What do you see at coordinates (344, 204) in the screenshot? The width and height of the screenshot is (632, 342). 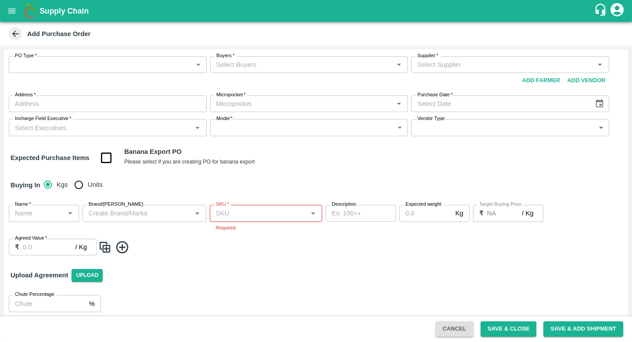 I see `label: Description` at bounding box center [344, 204].